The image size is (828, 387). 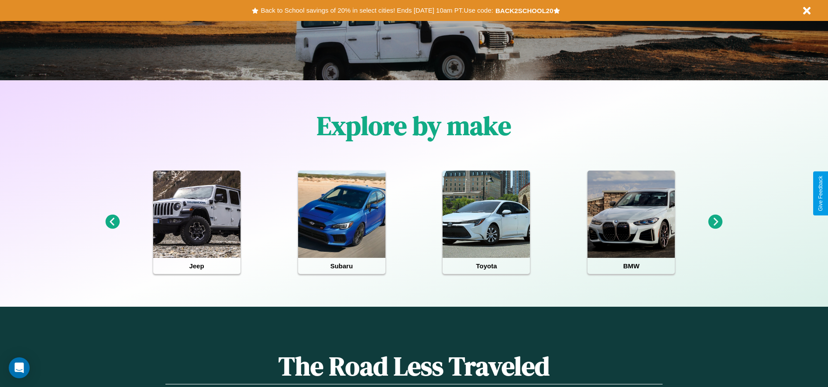 I want to click on h1: Explore by make, so click(x=414, y=126).